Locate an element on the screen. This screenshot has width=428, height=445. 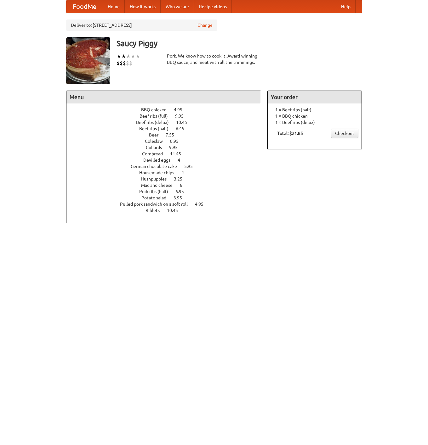
span: Collards is located at coordinates (157, 148).